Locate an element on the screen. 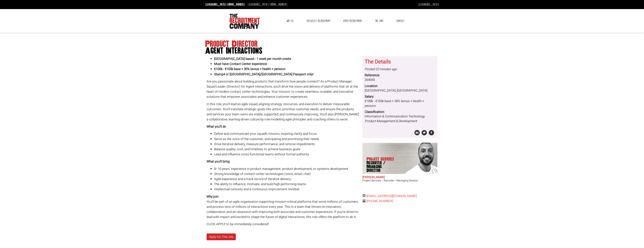 This screenshot has height=248, width=644. dd: 264045 is located at coordinates (400, 80).